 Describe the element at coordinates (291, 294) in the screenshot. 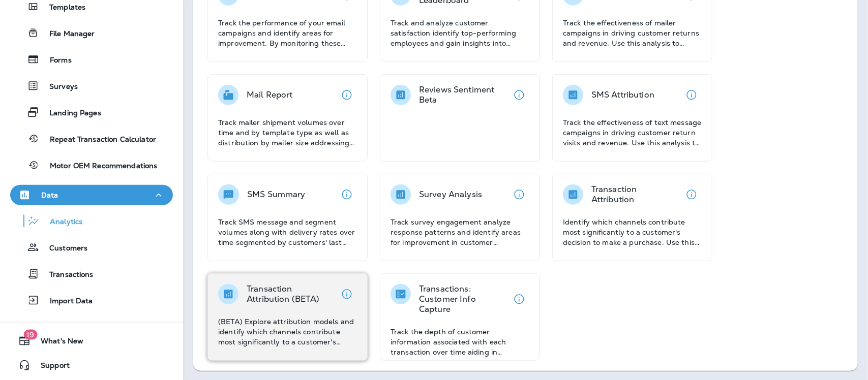

I see `p: Transaction Attribution (BETA)` at that location.